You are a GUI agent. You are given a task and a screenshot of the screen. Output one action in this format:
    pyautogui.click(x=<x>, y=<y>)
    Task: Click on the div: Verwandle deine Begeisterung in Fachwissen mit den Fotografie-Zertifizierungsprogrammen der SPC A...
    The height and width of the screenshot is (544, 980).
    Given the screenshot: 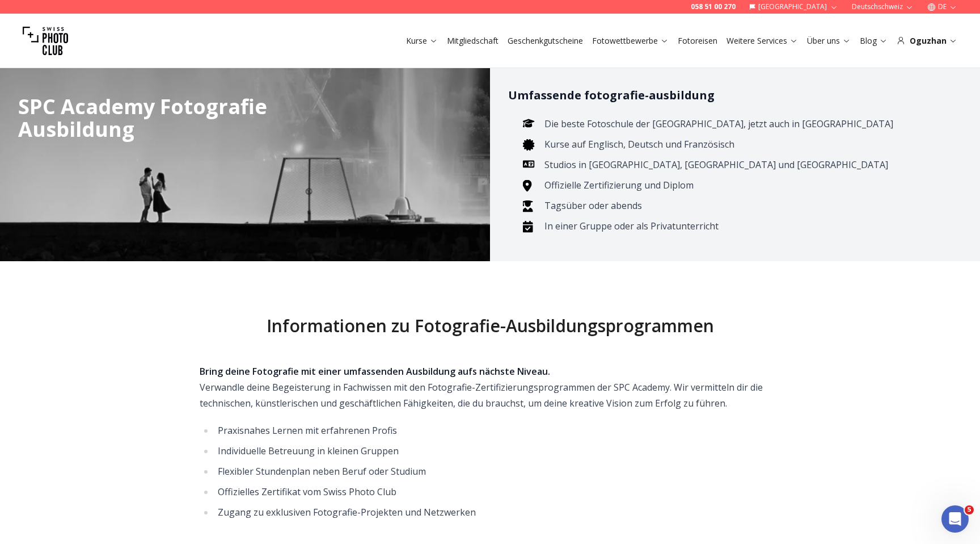 What is the action you would take?
    pyautogui.click(x=490, y=387)
    